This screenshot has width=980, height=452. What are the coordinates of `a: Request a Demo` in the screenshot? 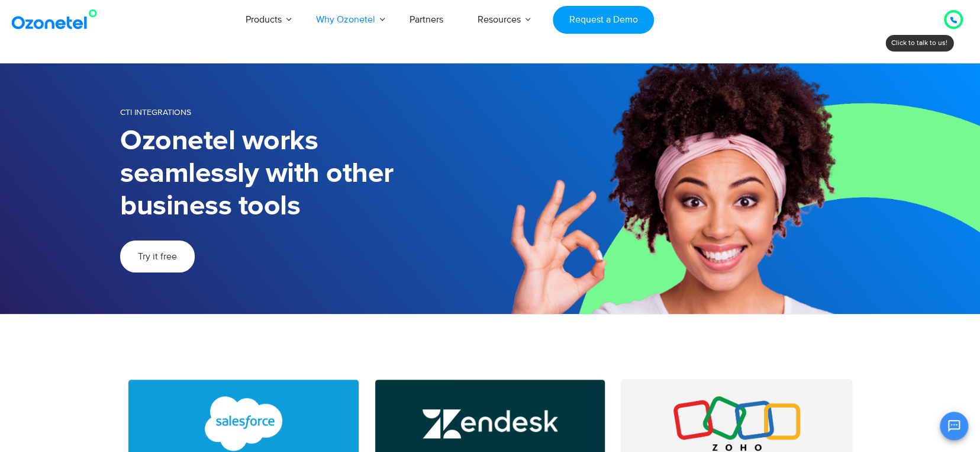 It's located at (603, 19).